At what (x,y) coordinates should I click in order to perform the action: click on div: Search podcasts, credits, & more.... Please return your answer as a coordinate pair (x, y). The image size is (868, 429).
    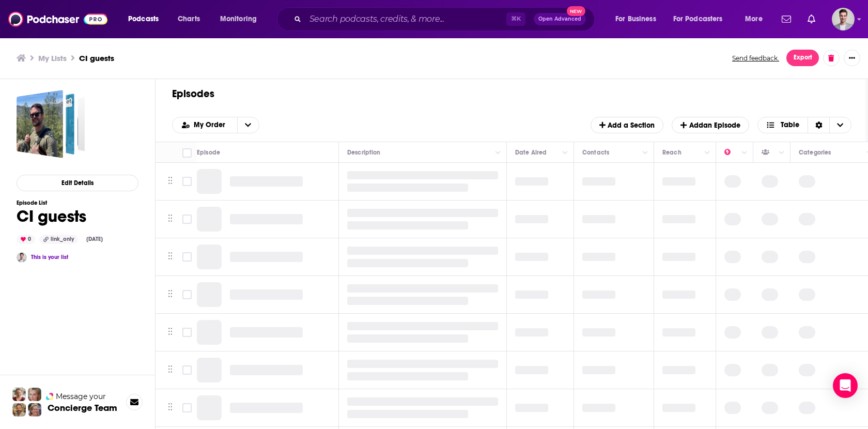
    Looking at the image, I should click on (445, 19).